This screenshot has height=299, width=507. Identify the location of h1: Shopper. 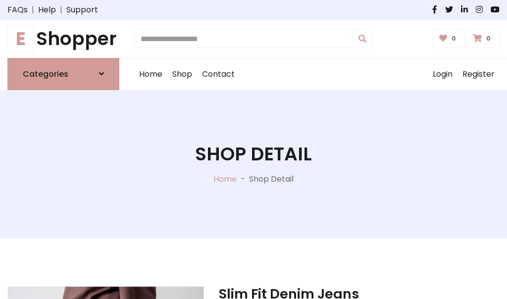
(63, 39).